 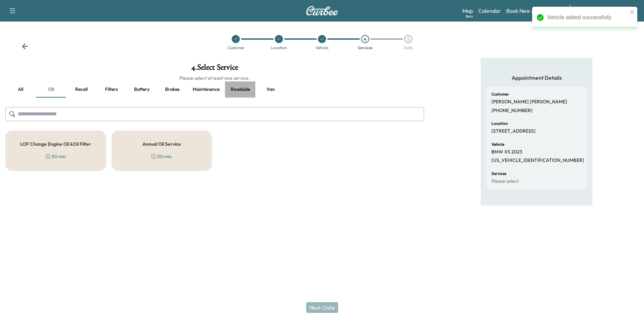 I want to click on h1: 4 . Select Service, so click(x=214, y=69).